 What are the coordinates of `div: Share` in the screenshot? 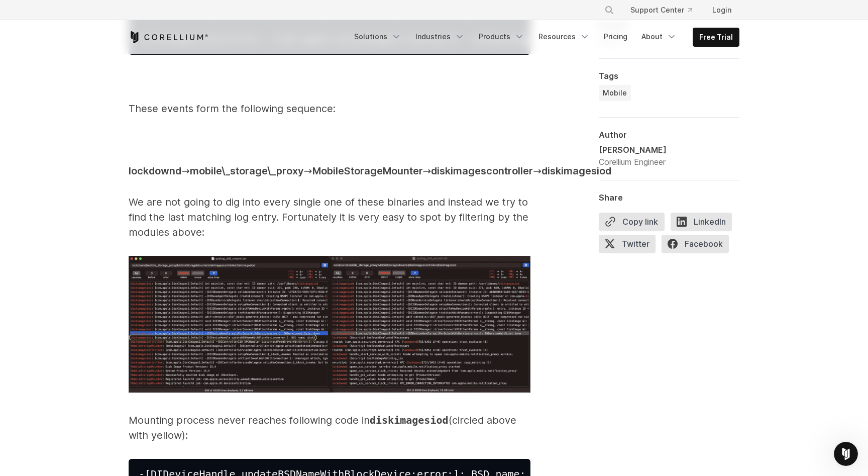 It's located at (669, 197).